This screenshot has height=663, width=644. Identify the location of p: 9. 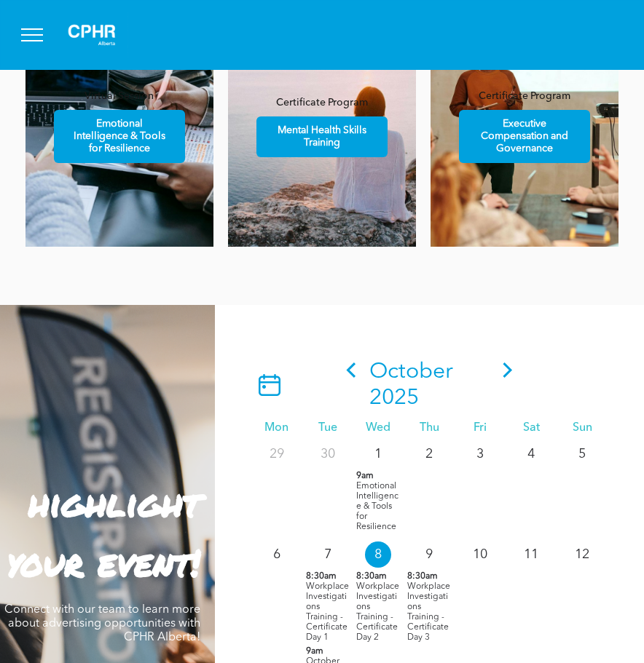
(429, 555).